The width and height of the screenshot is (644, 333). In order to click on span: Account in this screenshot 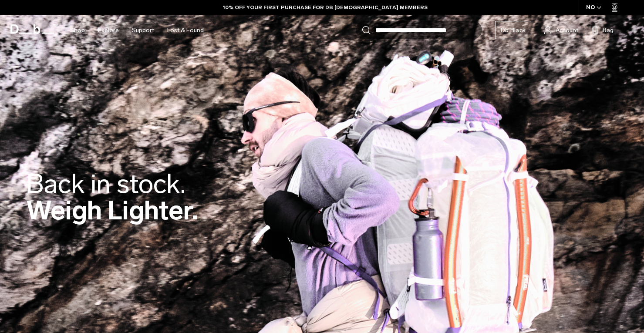, I will do `click(567, 30)`.